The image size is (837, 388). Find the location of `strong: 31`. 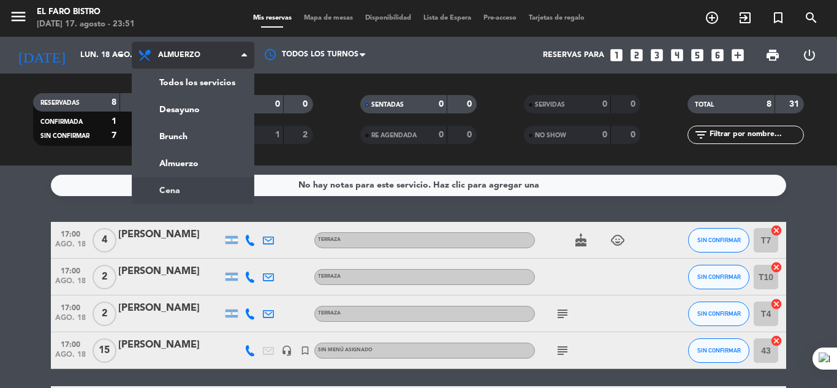

strong: 31 is located at coordinates (796, 104).